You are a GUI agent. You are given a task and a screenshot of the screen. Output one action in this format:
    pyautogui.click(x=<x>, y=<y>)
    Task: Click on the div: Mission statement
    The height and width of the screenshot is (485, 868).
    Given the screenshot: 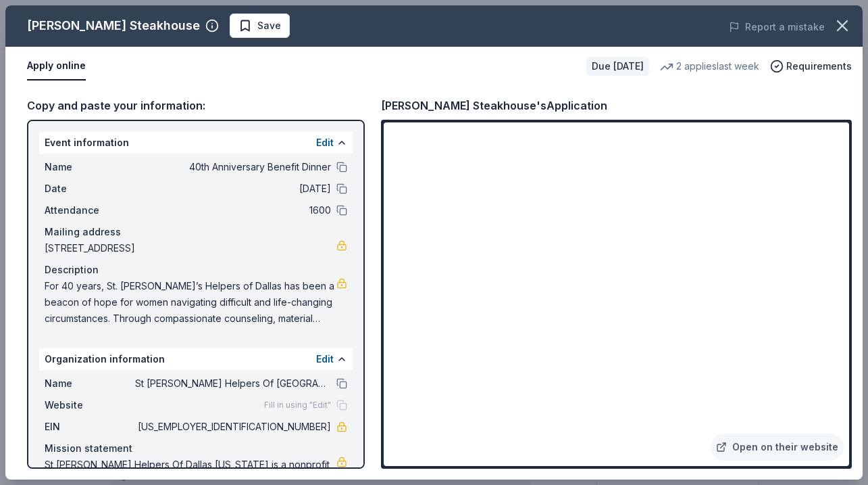 What is the action you would take?
    pyautogui.click(x=196, y=448)
    